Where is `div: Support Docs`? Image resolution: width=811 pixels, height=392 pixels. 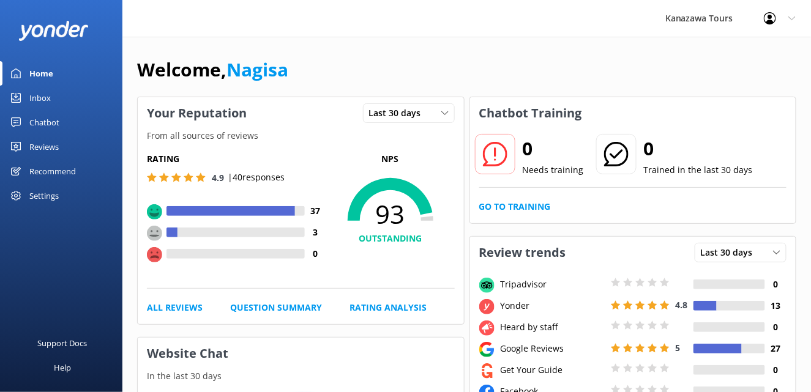
div: Support Docs is located at coordinates (62, 343).